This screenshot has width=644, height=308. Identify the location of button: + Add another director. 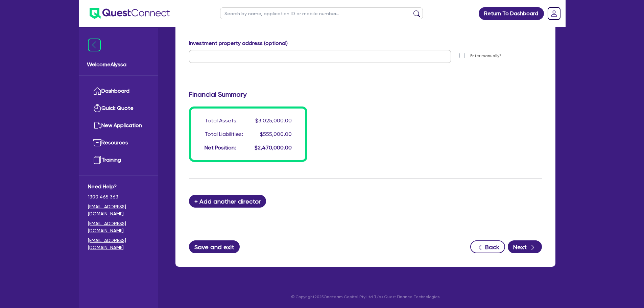
(227, 201).